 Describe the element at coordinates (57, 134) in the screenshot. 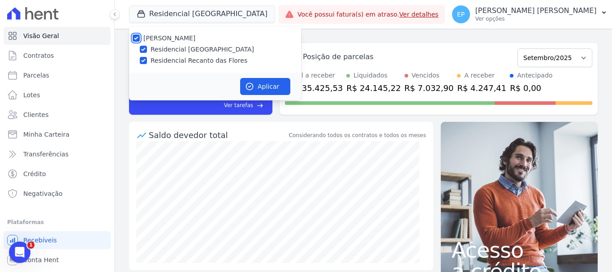

I see `a: Minha Carteira` at that location.